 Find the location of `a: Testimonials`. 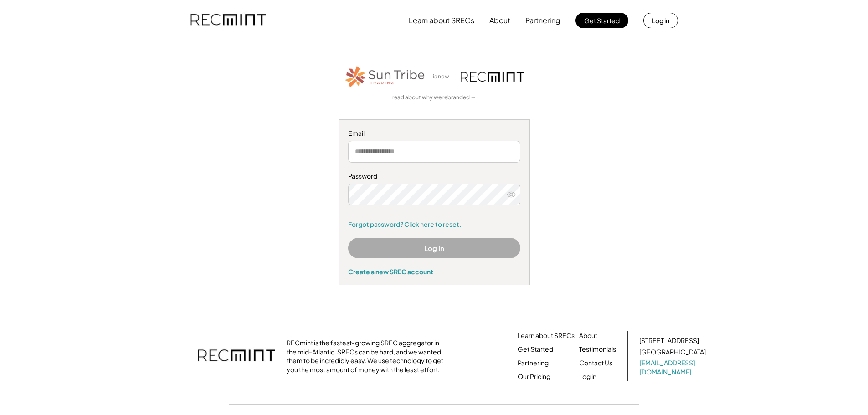

a: Testimonials is located at coordinates (597, 349).